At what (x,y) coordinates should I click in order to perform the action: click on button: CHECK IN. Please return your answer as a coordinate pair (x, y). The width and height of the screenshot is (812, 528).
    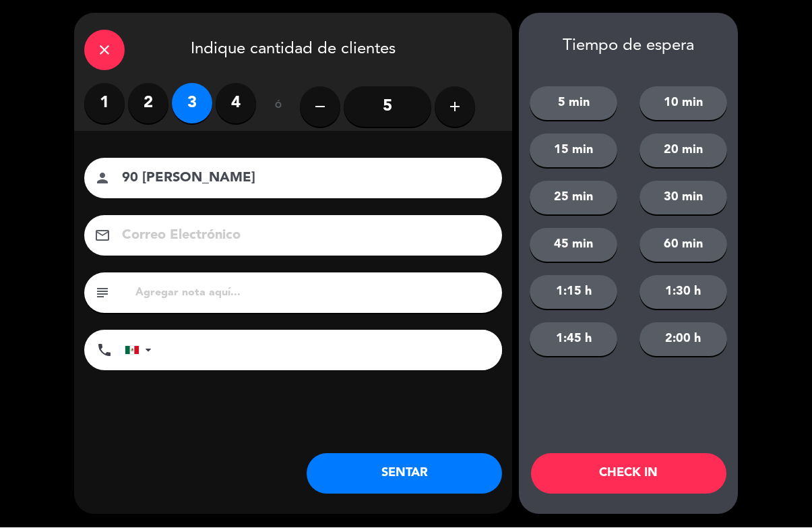
    Looking at the image, I should click on (629, 474).